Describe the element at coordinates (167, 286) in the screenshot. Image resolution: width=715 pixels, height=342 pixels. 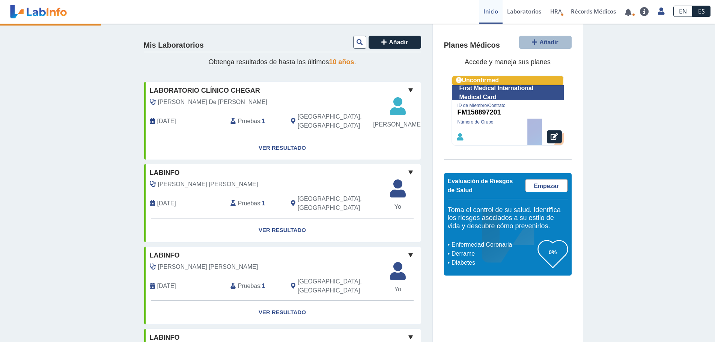
I see `span: 2020-11-16` at that location.